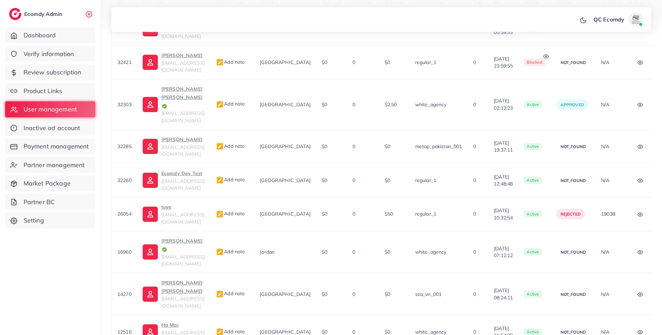 The width and height of the screenshot is (662, 335). I want to click on a: Inactive ad account, so click(50, 128).